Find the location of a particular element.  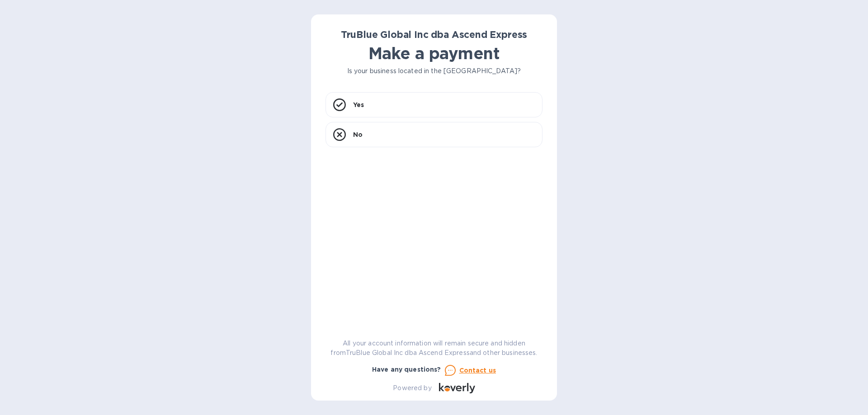

p: No is located at coordinates (357, 134).